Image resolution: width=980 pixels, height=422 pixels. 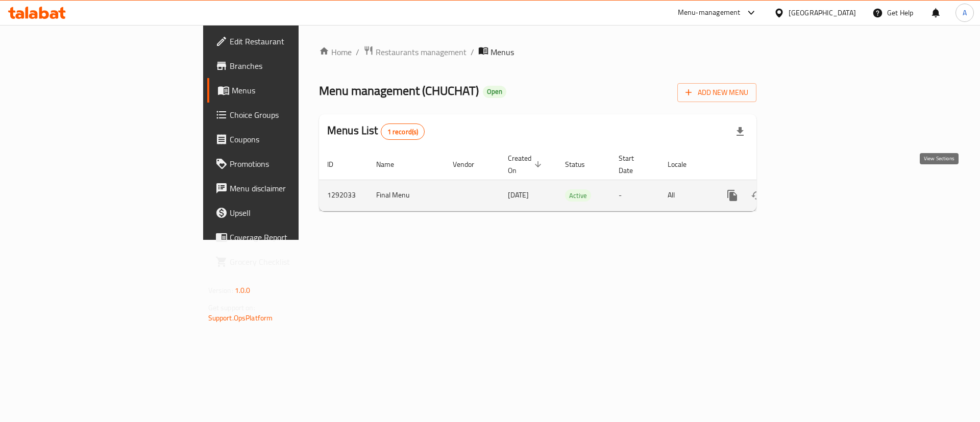 What do you see at coordinates (287, 164) in the screenshot?
I see `a: Promotions` at bounding box center [287, 164].